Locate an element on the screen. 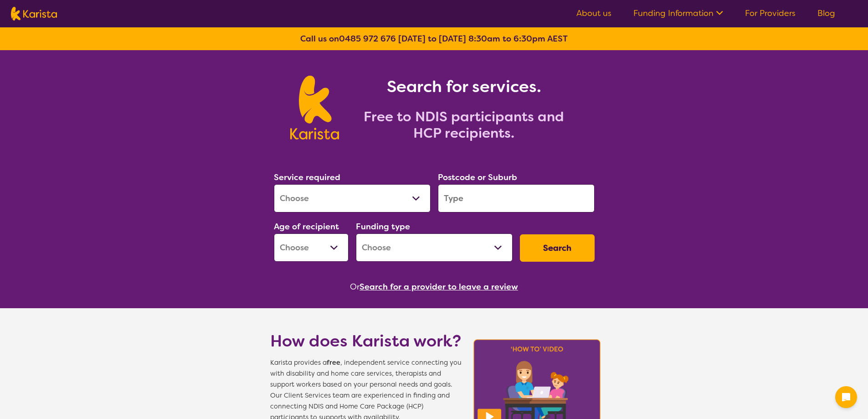 Image resolution: width=868 pixels, height=419 pixels. h2: Free to NDIS participants and HCP recipients. is located at coordinates (464, 125).